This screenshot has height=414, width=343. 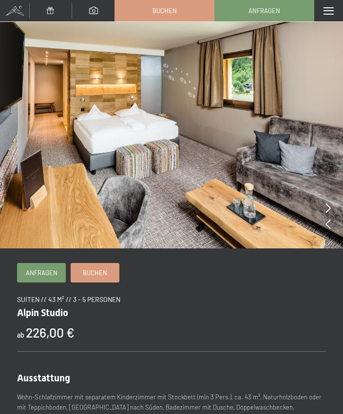 I want to click on b: 226,00 €, so click(x=50, y=332).